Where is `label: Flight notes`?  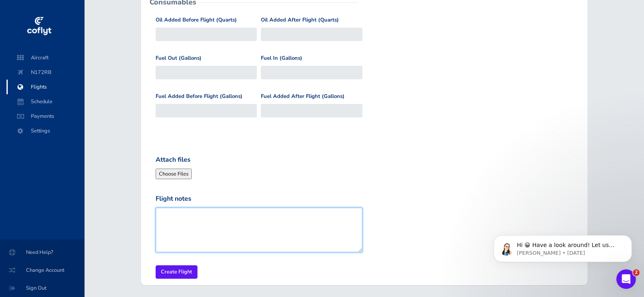 label: Flight notes is located at coordinates (173, 199).